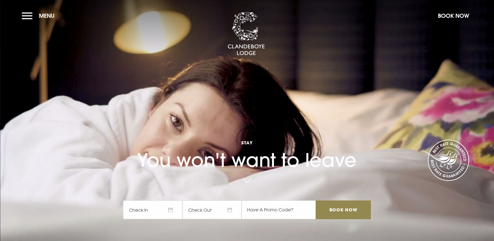 This screenshot has height=241, width=494. What do you see at coordinates (153, 210) in the screenshot?
I see `span: Check In` at bounding box center [153, 210].